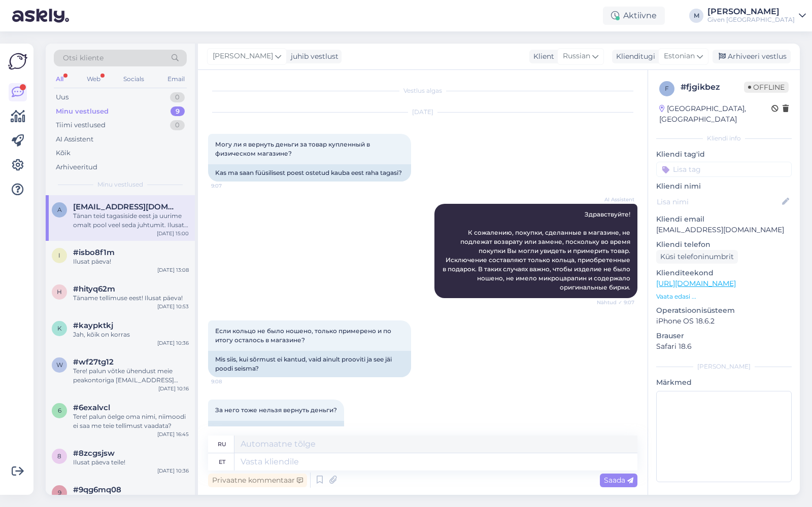 The width and height of the screenshot is (812, 507). I want to click on span: 9, so click(59, 493).